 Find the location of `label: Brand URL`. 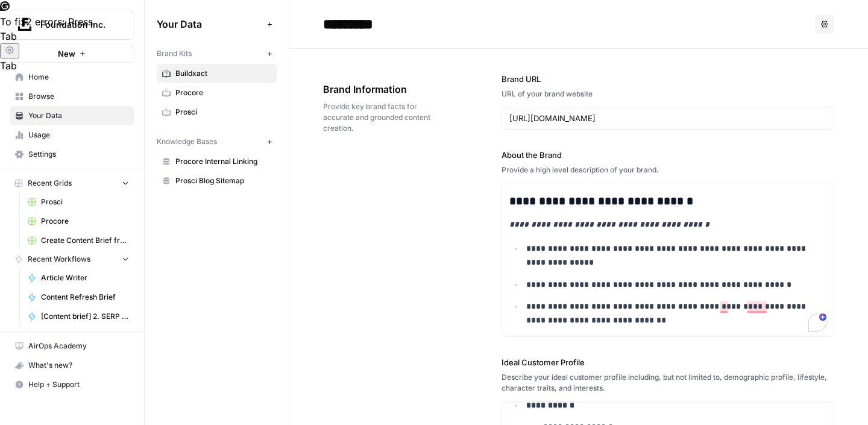

label: Brand URL is located at coordinates (668, 79).